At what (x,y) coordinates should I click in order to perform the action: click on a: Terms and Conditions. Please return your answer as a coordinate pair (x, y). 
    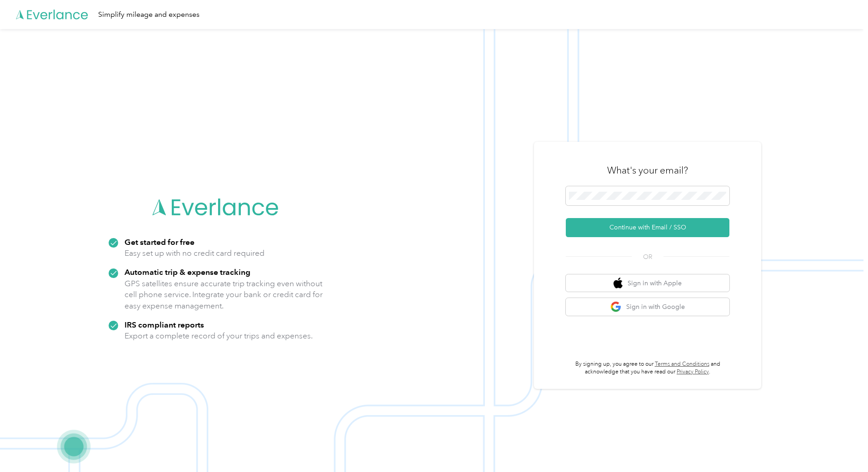
    Looking at the image, I should click on (682, 364).